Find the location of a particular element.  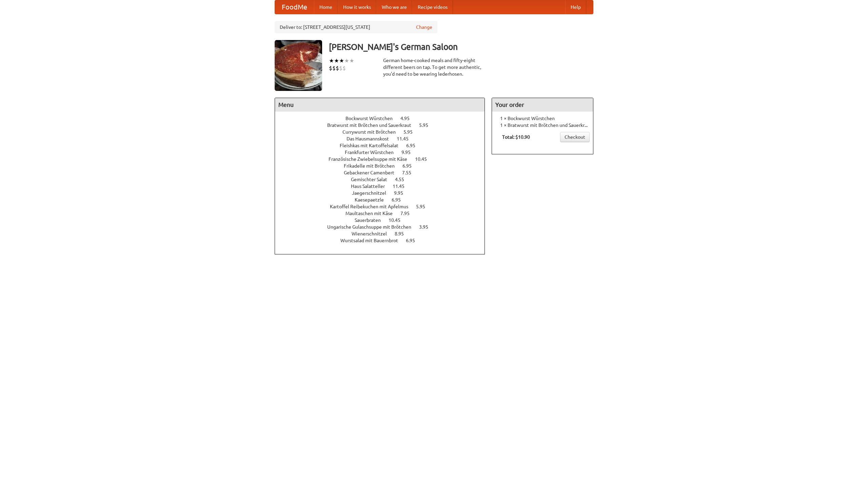

b: Total: $10.90 is located at coordinates (516, 137).